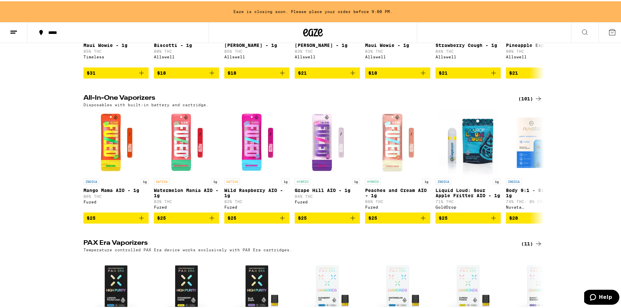 The width and height of the screenshot is (621, 308). What do you see at coordinates (531, 98) in the screenshot?
I see `a: (101)` at bounding box center [531, 98].